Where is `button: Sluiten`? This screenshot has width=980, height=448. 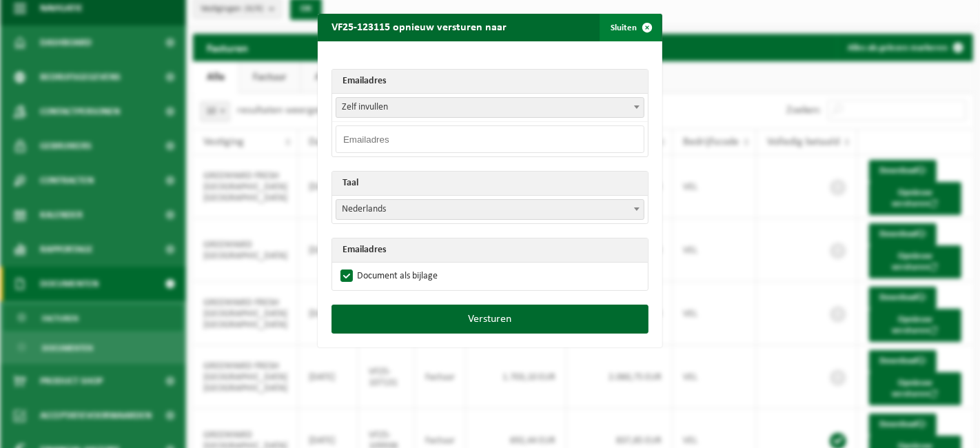 button: Sluiten is located at coordinates (630, 28).